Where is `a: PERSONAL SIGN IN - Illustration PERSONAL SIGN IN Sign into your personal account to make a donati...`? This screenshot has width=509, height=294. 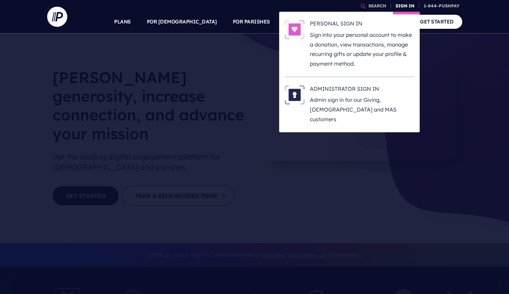 a: PERSONAL SIGN IN - Illustration PERSONAL SIGN IN Sign into your personal account to make a donati... is located at coordinates (350, 44).